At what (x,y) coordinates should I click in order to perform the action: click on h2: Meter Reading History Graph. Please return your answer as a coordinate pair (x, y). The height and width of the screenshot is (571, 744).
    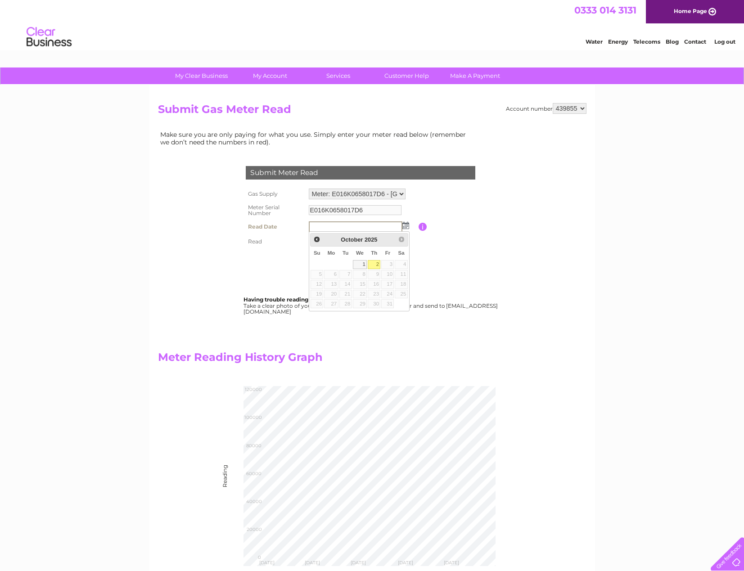
    Looking at the image, I should click on (316, 360).